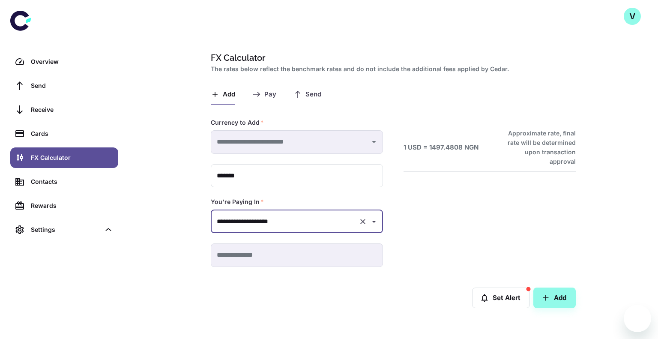  What do you see at coordinates (374, 222) in the screenshot?
I see `button: Open` at bounding box center [374, 222].